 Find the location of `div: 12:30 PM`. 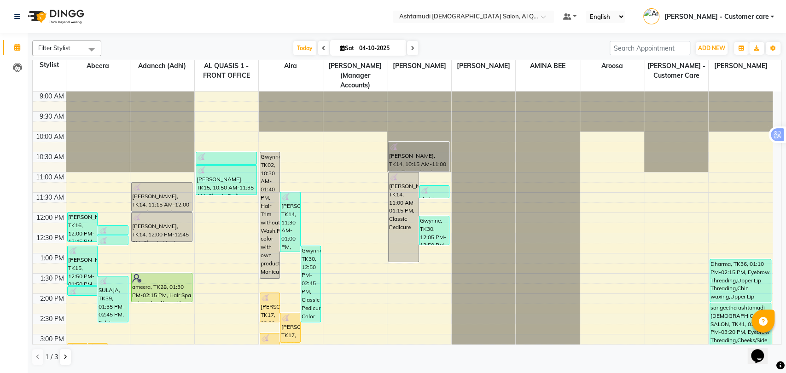

div: 12:30 PM is located at coordinates (50, 238).